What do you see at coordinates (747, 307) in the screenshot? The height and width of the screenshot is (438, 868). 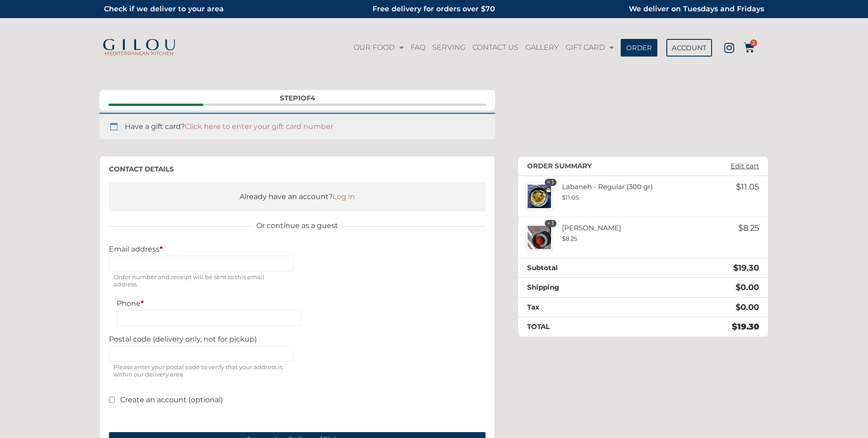 I see `bdi: 0.00` at bounding box center [747, 307].